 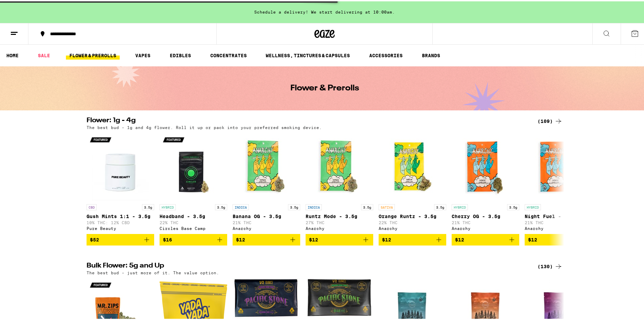 I want to click on a: Open page for Night Fuel - 3.5g from Anarchy, so click(x=558, y=182).